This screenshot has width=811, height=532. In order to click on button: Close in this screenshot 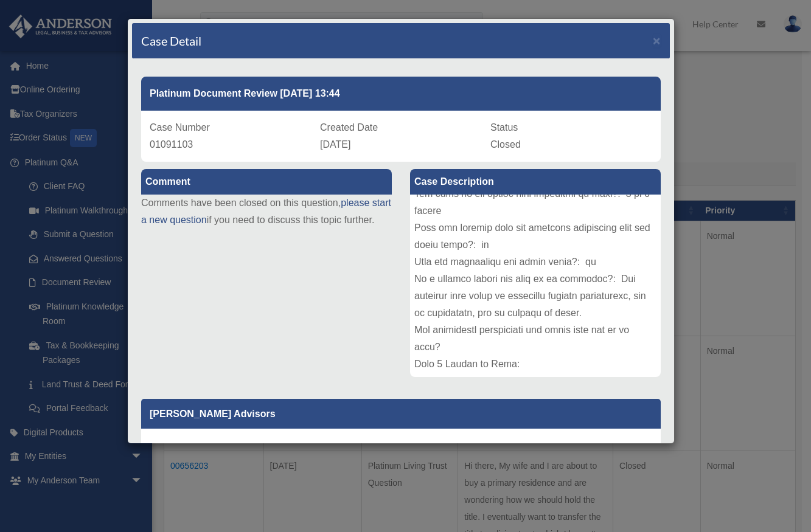, I will do `click(657, 40)`.